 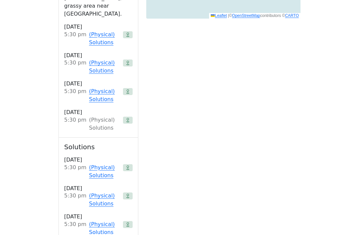 What do you see at coordinates (255, 16) in the screenshot?
I see `div: © contributors ©` at bounding box center [255, 16].